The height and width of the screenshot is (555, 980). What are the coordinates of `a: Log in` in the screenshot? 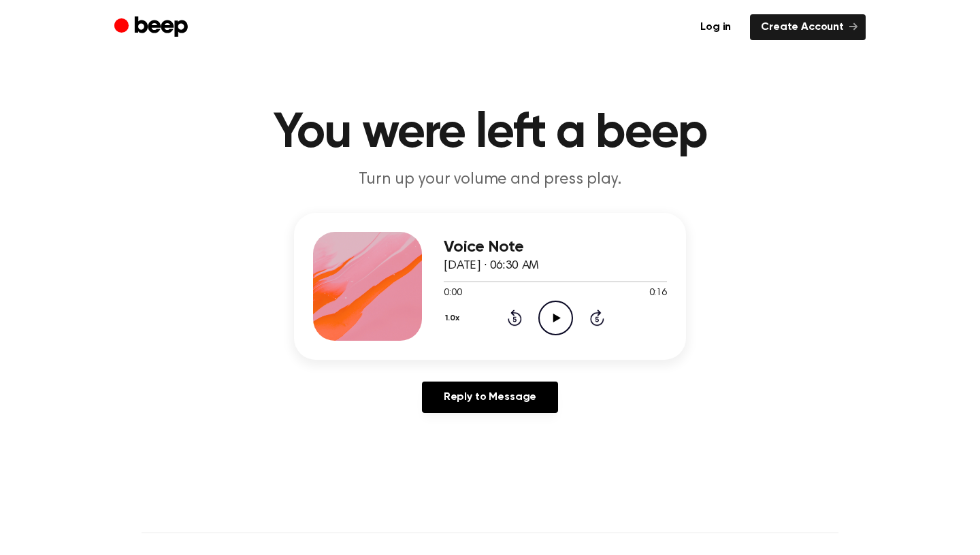 It's located at (716, 27).